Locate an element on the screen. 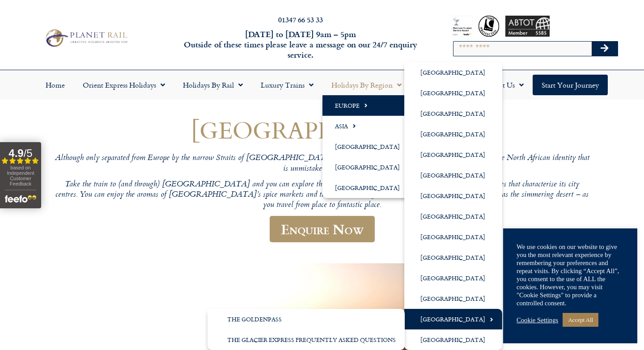 This screenshot has width=644, height=350. a: Start your Journey is located at coordinates (570, 85).